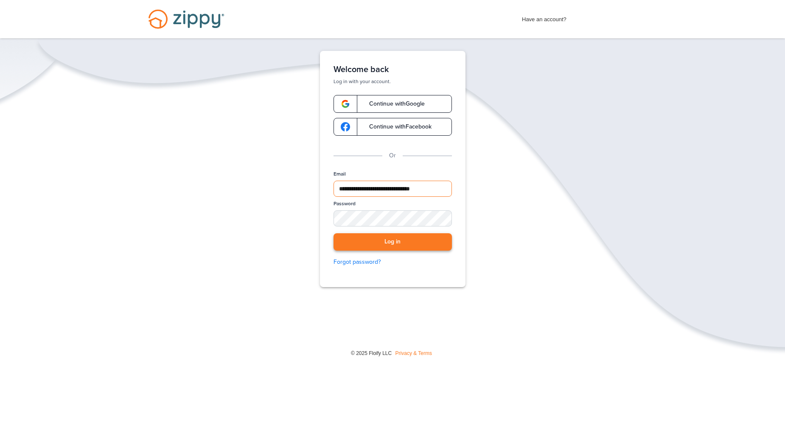  I want to click on span: © 2025 Floify LLC, so click(371, 353).